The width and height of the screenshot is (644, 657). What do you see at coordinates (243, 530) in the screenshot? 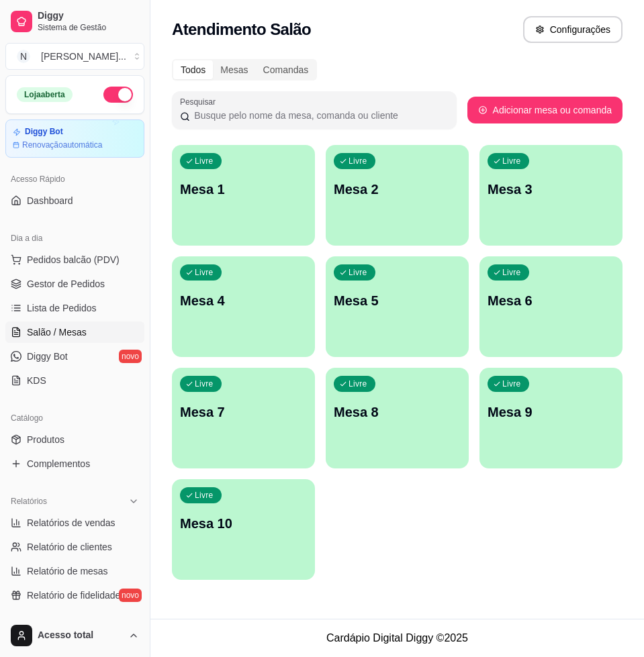
I see `button: LivreMesa 10` at bounding box center [243, 530].